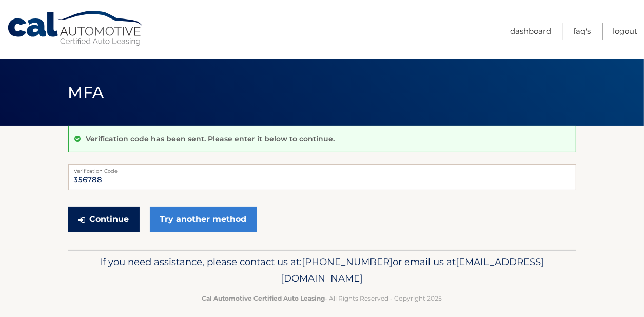  What do you see at coordinates (531, 31) in the screenshot?
I see `a: Dashboard` at bounding box center [531, 31].